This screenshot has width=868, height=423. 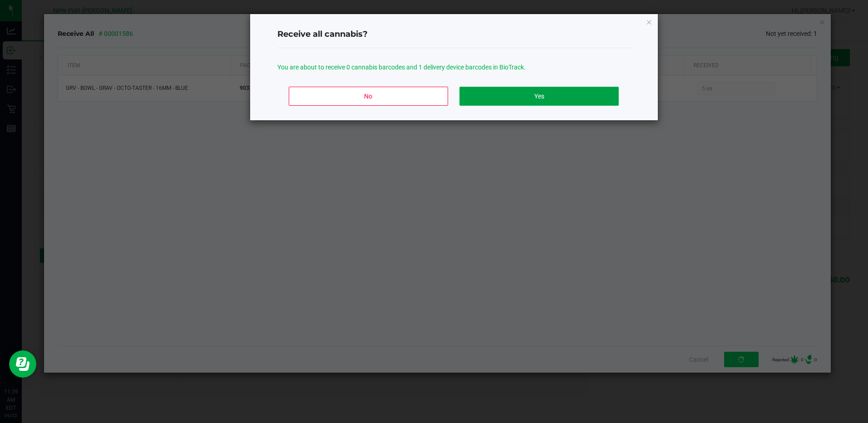 I want to click on button: Yes, so click(x=539, y=97).